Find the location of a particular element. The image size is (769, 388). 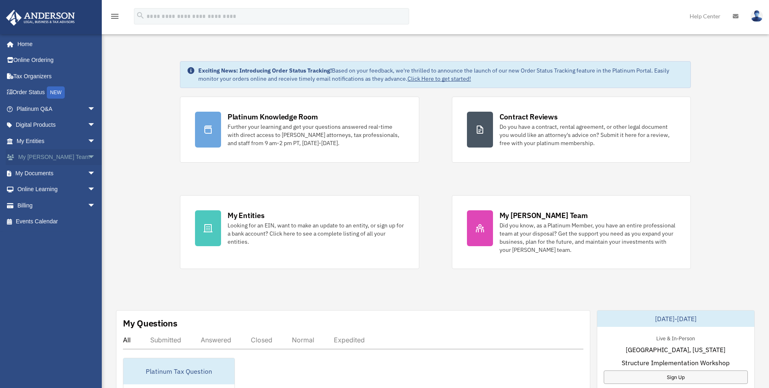

a: My Entitiesarrow_drop_down is located at coordinates (57, 141).